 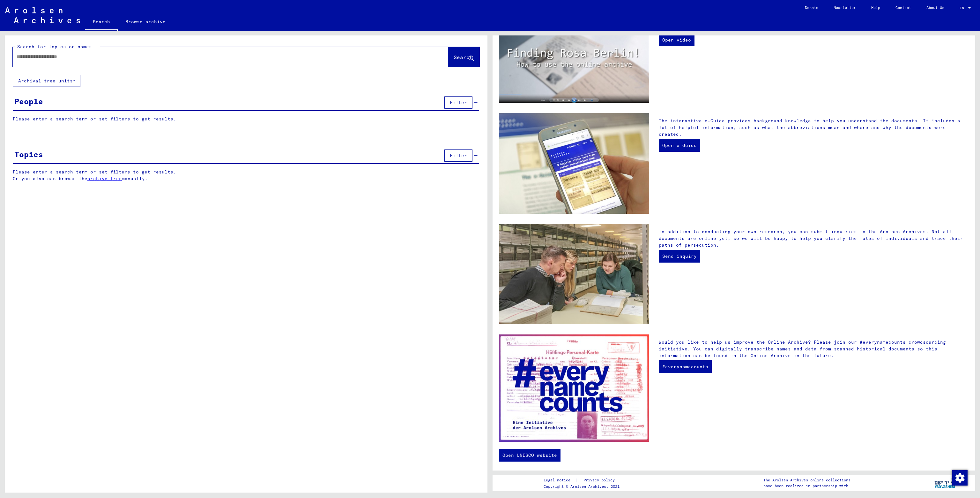 What do you see at coordinates (47, 81) in the screenshot?
I see `button: Archival tree units` at bounding box center [47, 81].